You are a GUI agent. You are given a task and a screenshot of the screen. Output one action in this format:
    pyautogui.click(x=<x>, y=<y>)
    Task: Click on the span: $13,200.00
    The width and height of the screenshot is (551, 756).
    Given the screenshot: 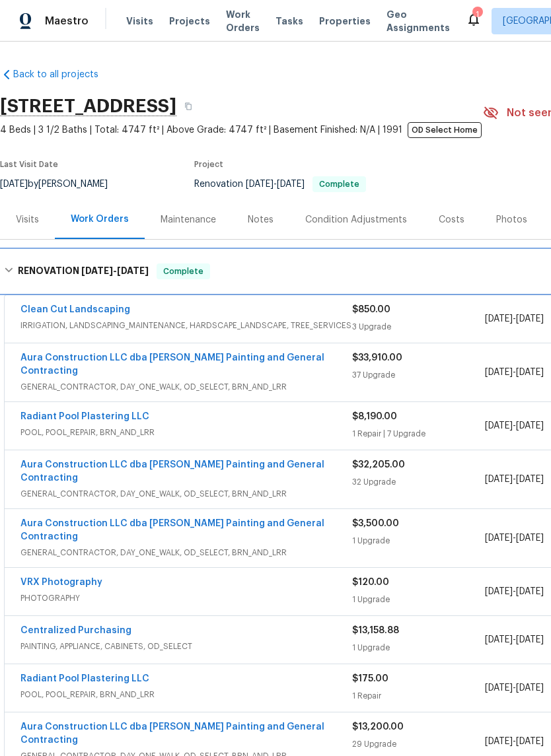 What is the action you would take?
    pyautogui.click(x=378, y=727)
    